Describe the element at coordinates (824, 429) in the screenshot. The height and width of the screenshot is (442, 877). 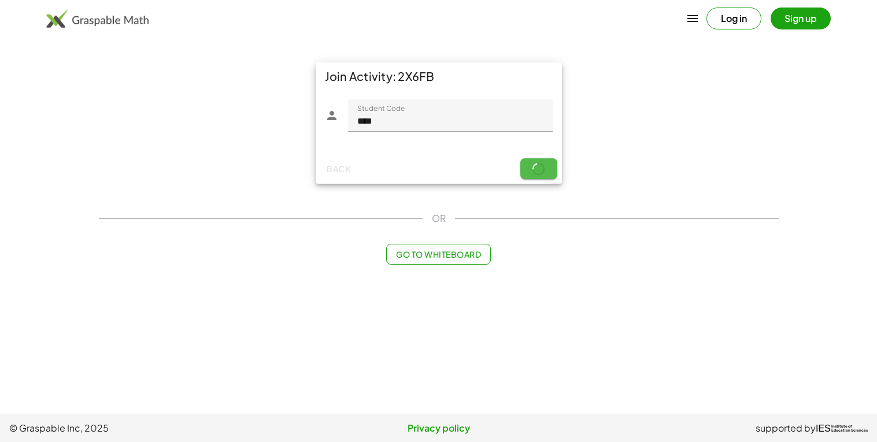
I see `span: IES` at that location.